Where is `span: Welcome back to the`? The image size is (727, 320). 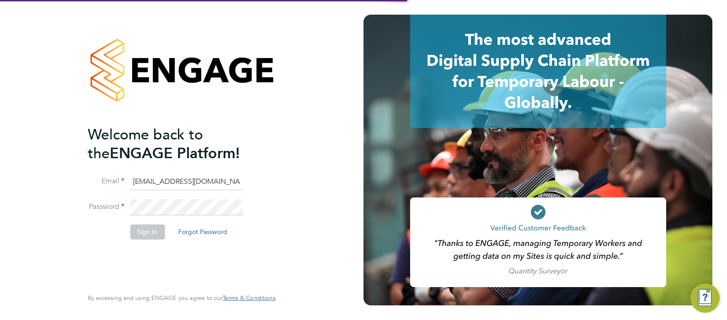
span: Welcome back to the is located at coordinates (145, 144).